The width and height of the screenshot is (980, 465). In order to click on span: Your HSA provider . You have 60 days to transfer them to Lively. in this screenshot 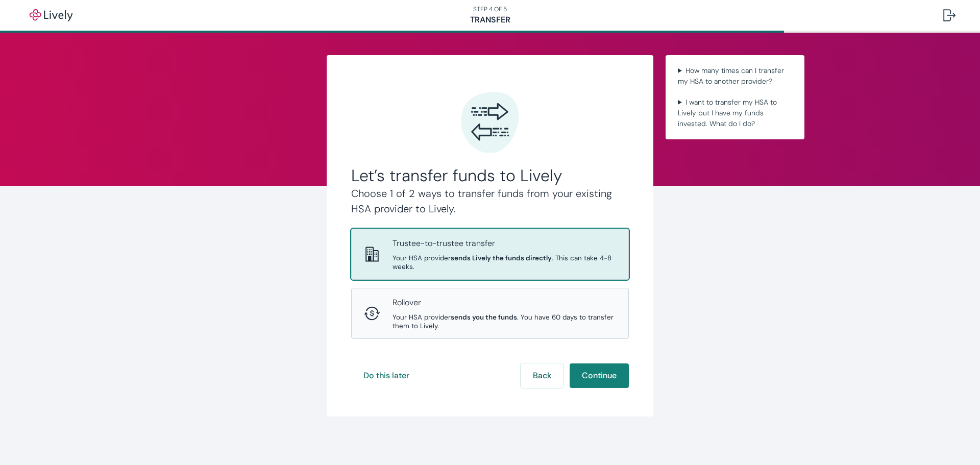, I will do `click(505, 322)`.